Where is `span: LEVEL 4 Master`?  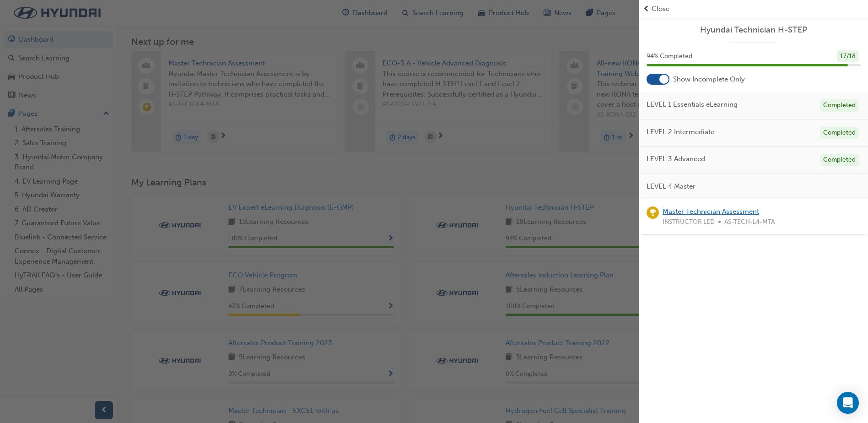
span: LEVEL 4 Master is located at coordinates (671, 187).